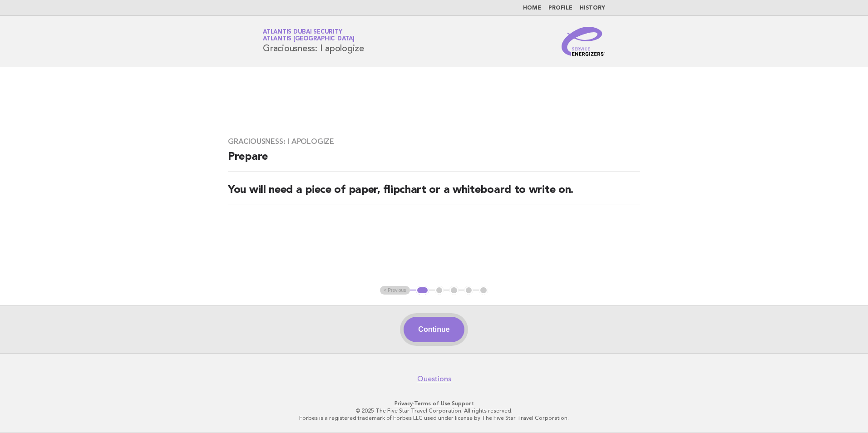 Image resolution: width=868 pixels, height=433 pixels. What do you see at coordinates (532, 8) in the screenshot?
I see `a: Home` at bounding box center [532, 8].